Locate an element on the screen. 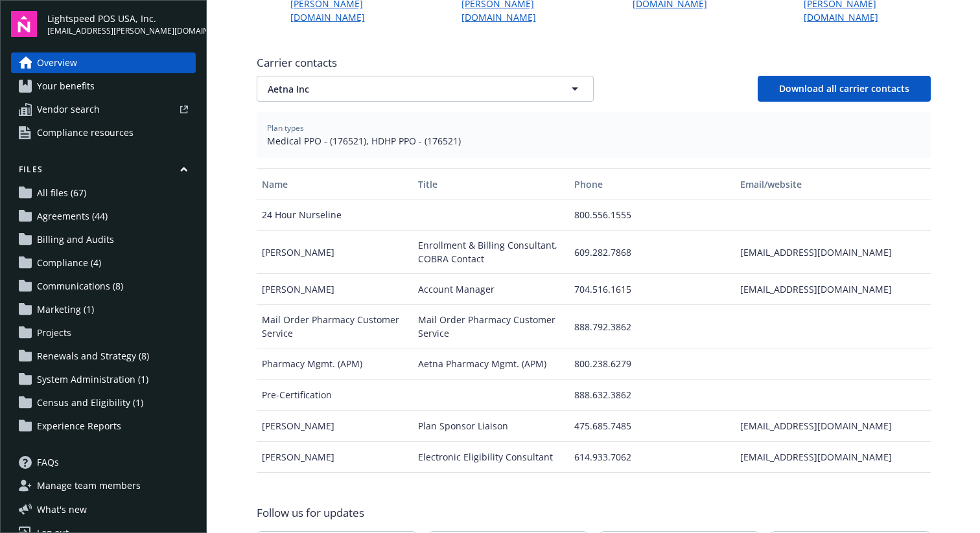 This screenshot has width=980, height=533. button: Download all carrier contacts is located at coordinates (844, 89).